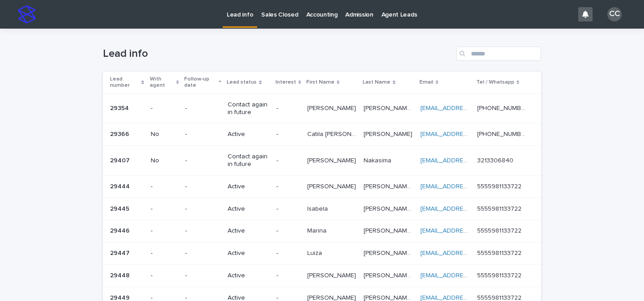 The height and width of the screenshot is (301, 644). What do you see at coordinates (121, 252) in the screenshot?
I see `p: 29447` at bounding box center [121, 252].